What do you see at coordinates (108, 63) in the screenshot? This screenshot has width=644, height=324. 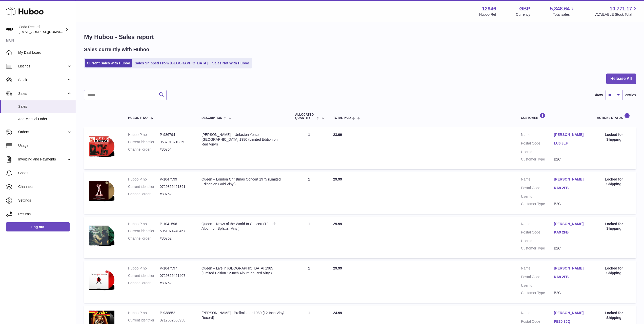 I see `a: Current Sales with Huboo` at bounding box center [108, 63].